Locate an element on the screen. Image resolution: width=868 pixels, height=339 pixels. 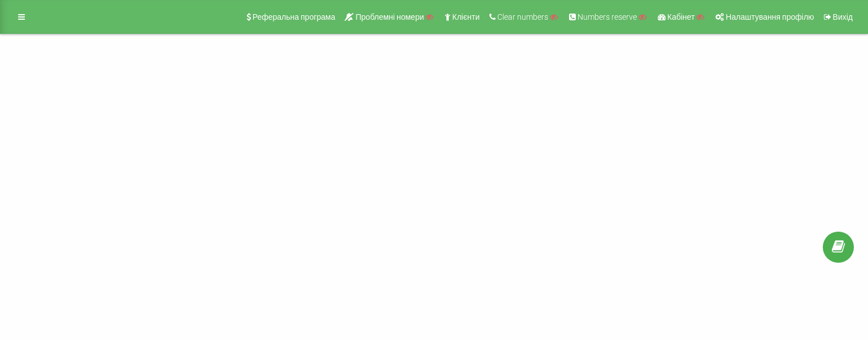
span: Налаштування профілю is located at coordinates (769, 17).